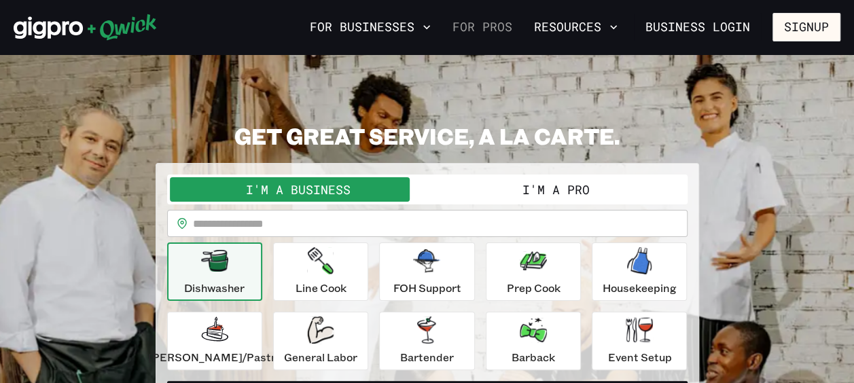  I want to click on p: Event Setup, so click(639, 357).